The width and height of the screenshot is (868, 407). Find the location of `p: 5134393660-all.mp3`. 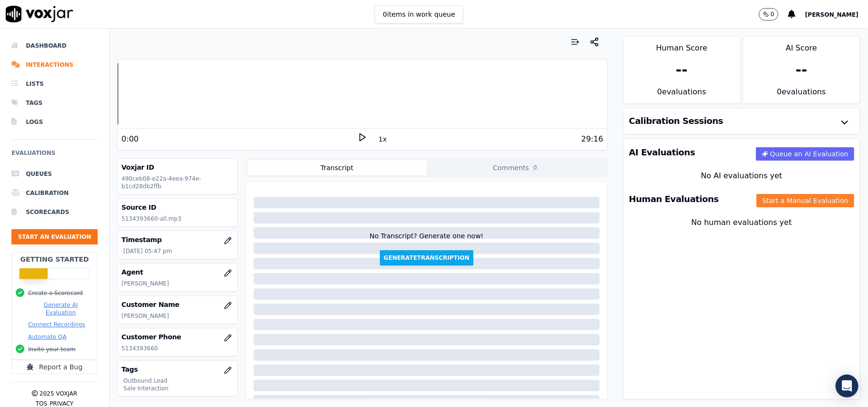

p: 5134393660-all.mp3 is located at coordinates (178, 218).